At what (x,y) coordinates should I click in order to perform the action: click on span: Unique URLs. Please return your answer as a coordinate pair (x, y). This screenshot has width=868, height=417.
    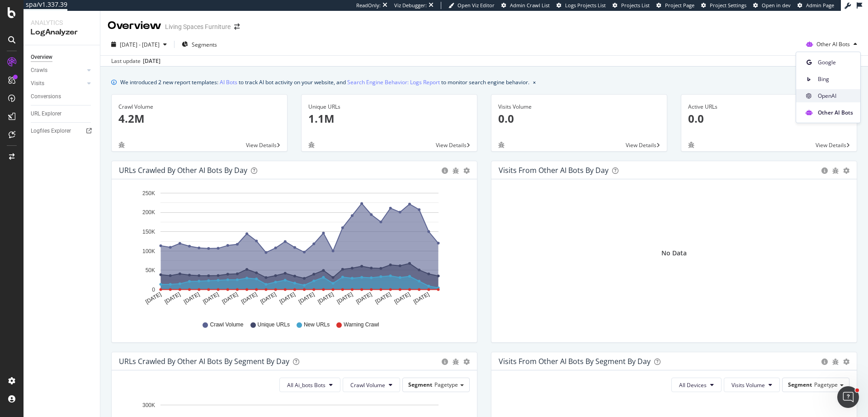
    Looking at the image, I should click on (273, 324).